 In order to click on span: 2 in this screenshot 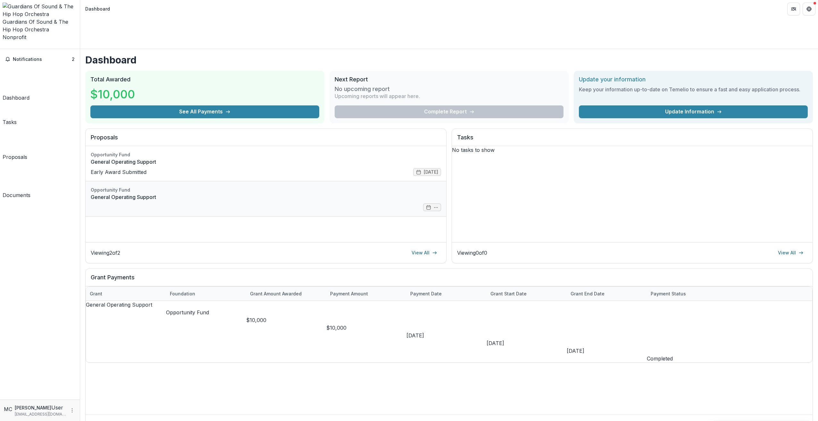, I will do `click(73, 59)`.